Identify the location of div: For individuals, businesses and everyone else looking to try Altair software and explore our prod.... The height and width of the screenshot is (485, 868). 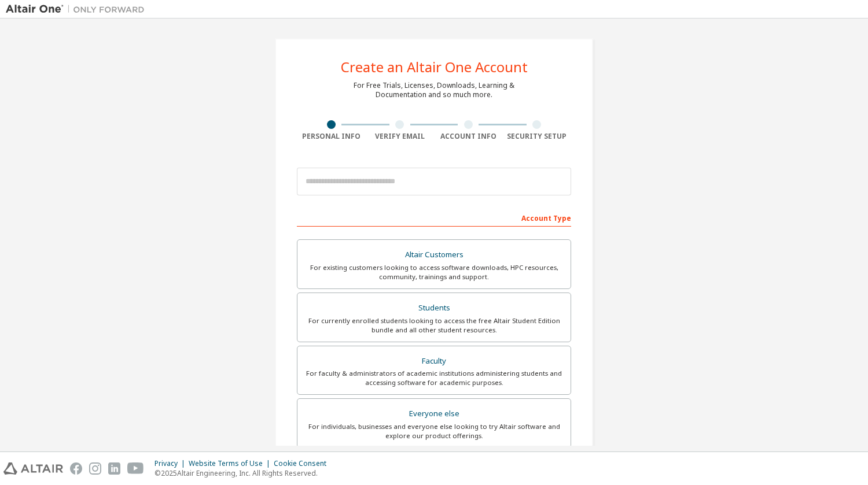
(434, 431).